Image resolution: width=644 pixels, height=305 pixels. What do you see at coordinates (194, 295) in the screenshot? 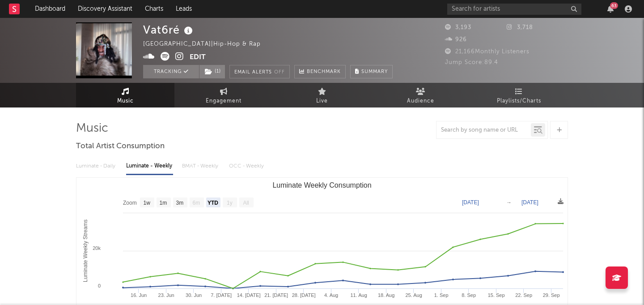
I see `text: 30. Jun` at bounding box center [194, 295].